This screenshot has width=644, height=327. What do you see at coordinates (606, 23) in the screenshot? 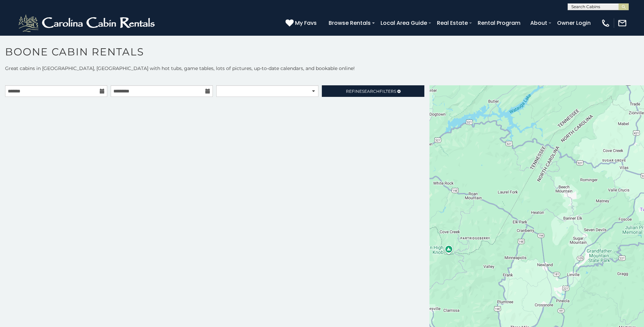
I see `img: phone-regular-white.png` at bounding box center [606, 23].